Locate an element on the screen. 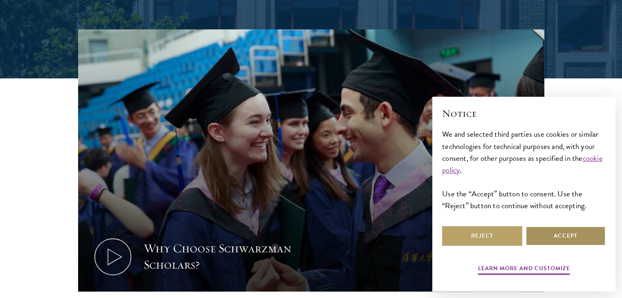  h2: Notice is located at coordinates (524, 114).